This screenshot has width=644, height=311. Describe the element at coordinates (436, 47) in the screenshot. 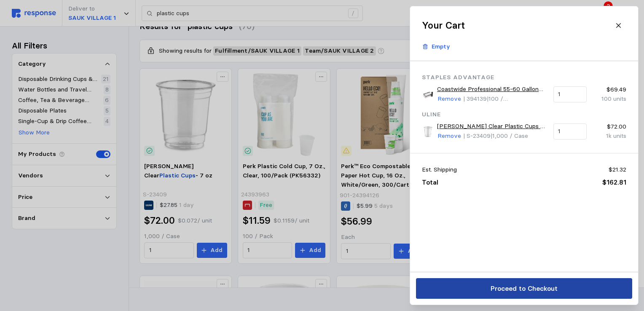

I see `button: Empty` at that location.